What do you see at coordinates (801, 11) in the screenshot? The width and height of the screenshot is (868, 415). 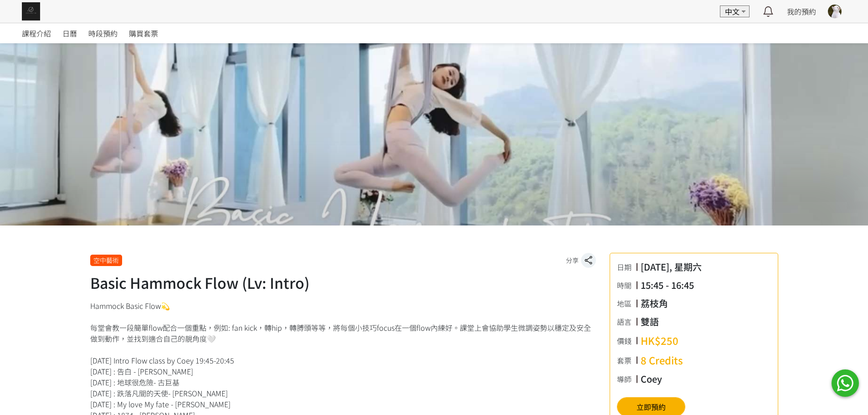 I see `a: 我的預約` at bounding box center [801, 11].